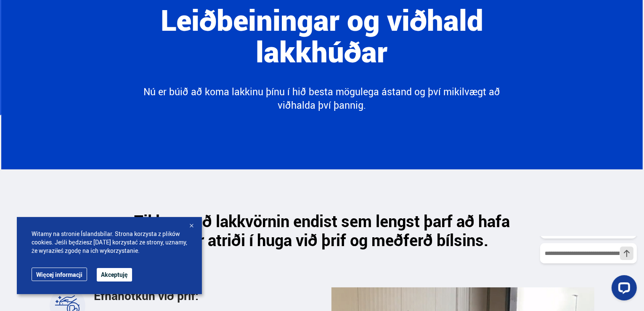  I want to click on span: Efnanotkun við þrif:, so click(146, 295).